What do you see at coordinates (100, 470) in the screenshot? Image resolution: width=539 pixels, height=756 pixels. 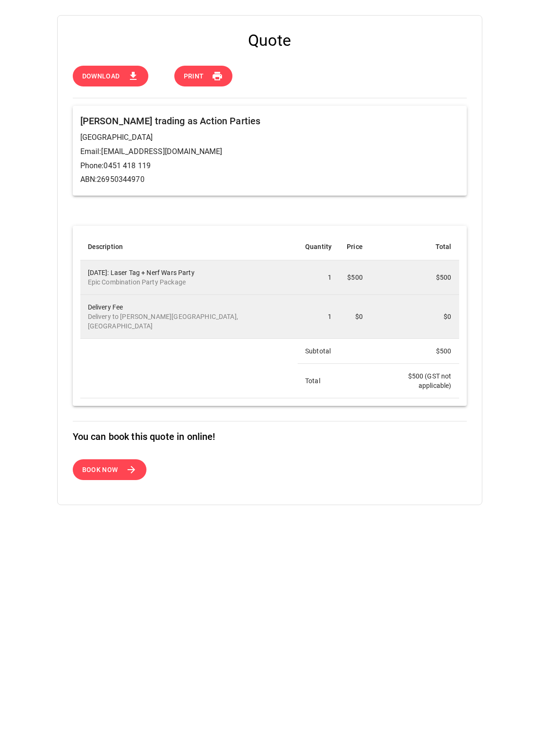 I see `span: Book Now` at bounding box center [100, 470].